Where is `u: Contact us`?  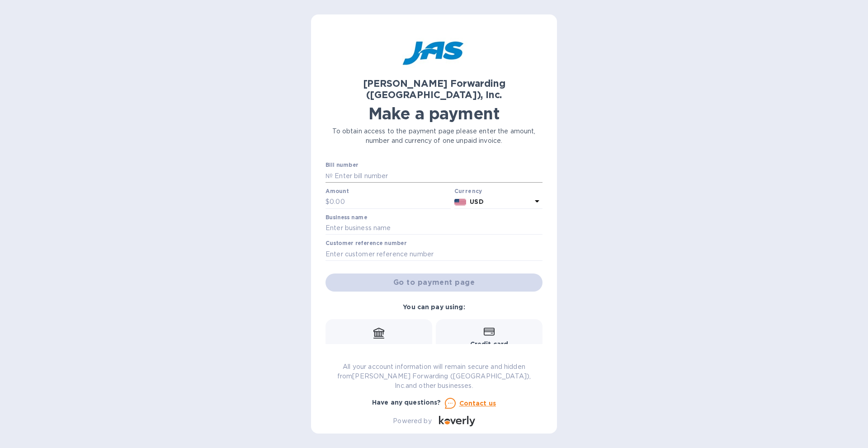
u: Contact us is located at coordinates (478, 404).